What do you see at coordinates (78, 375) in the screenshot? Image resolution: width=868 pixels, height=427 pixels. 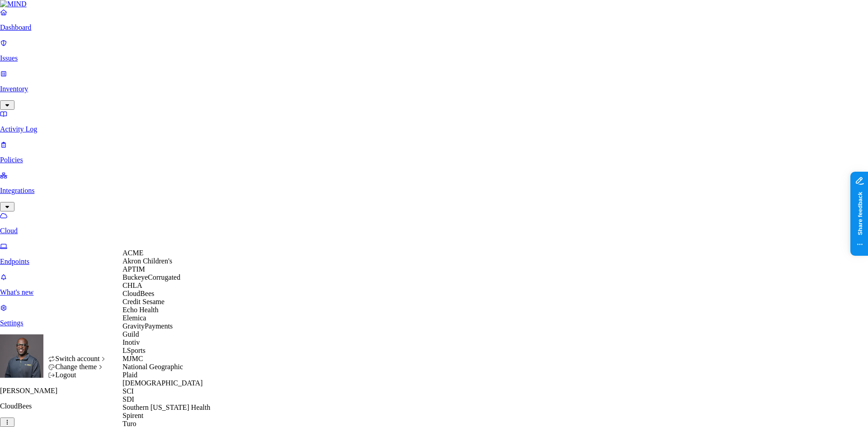 I see `div: Logout` at bounding box center [78, 375].